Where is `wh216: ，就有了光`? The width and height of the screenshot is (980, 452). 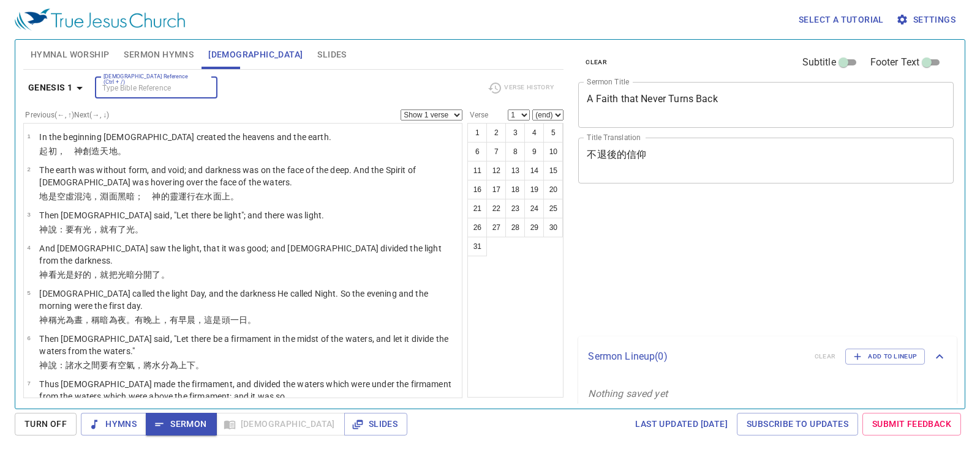
wh216: ，就有了光 is located at coordinates (117, 229).